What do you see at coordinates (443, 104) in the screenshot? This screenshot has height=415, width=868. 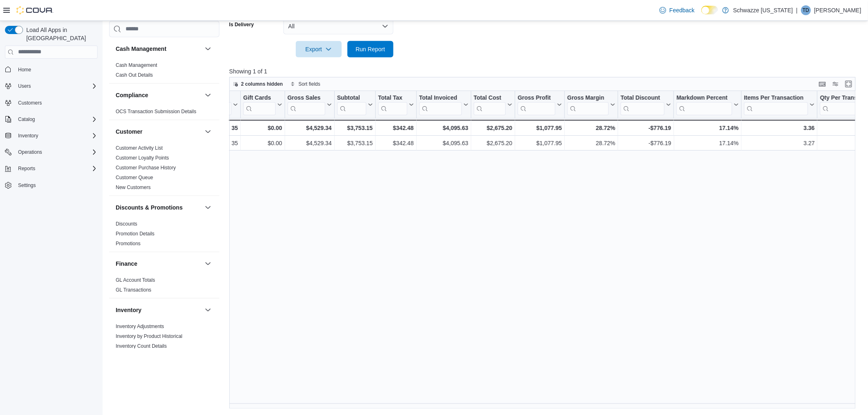 I see `button: Total Invoiced` at bounding box center [443, 104].